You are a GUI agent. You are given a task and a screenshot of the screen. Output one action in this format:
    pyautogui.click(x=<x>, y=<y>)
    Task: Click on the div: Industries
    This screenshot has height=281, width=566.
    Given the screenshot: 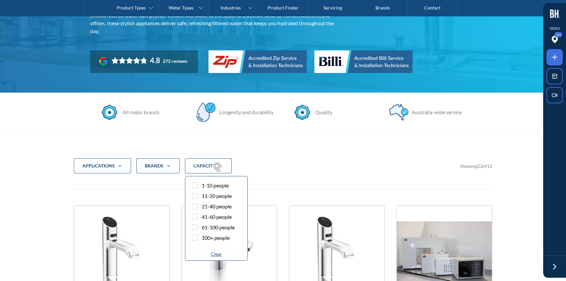 What is the action you would take?
    pyautogui.click(x=231, y=8)
    